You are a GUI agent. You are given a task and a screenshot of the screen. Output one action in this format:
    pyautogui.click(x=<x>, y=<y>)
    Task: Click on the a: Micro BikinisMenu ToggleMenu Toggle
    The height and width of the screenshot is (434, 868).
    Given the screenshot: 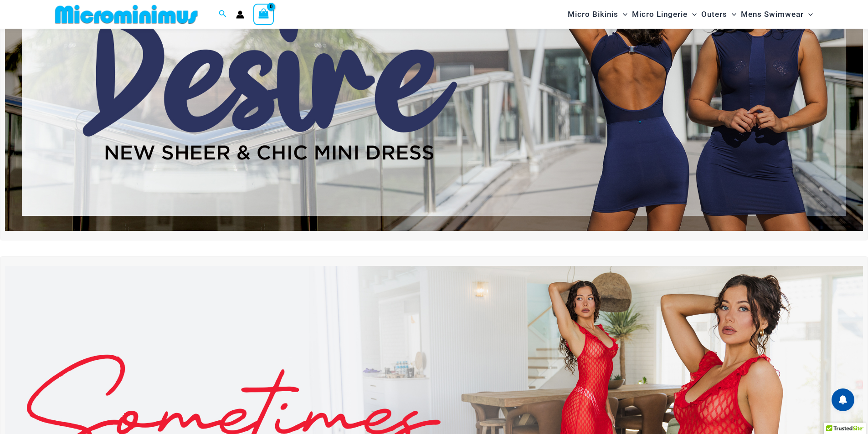 What is the action you would take?
    pyautogui.click(x=597, y=14)
    